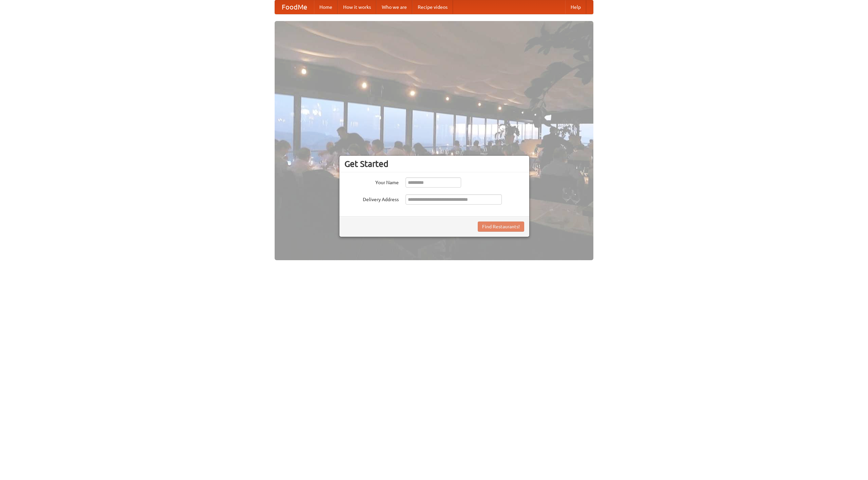 This screenshot has height=480, width=868. I want to click on a: Home, so click(326, 7).